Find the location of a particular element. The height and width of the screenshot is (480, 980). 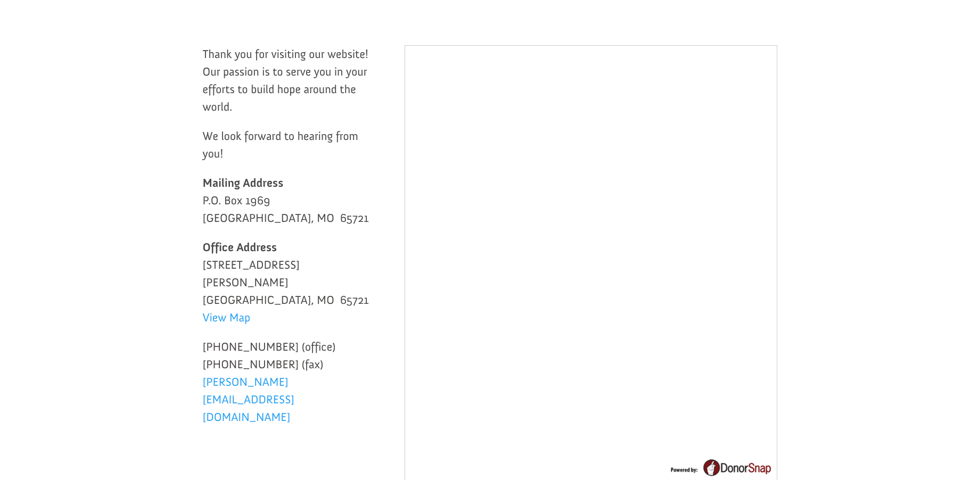

p: Thank you for visiting our website! Our passion is to serve you in your efforts to build hope aro... is located at coordinates (288, 86).